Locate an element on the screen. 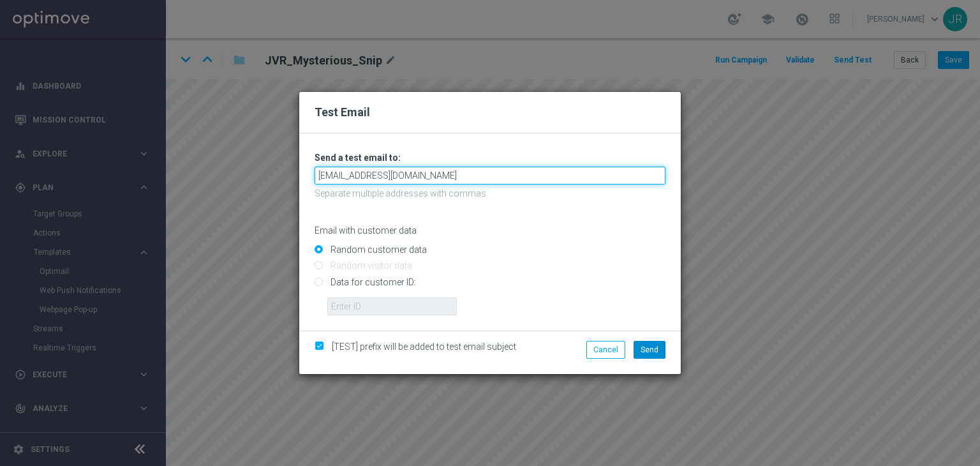  button: Send is located at coordinates (650, 350).